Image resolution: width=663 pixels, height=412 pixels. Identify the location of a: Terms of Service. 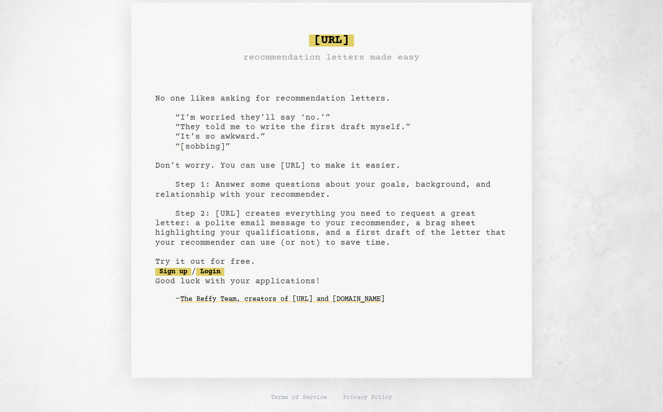
(299, 398).